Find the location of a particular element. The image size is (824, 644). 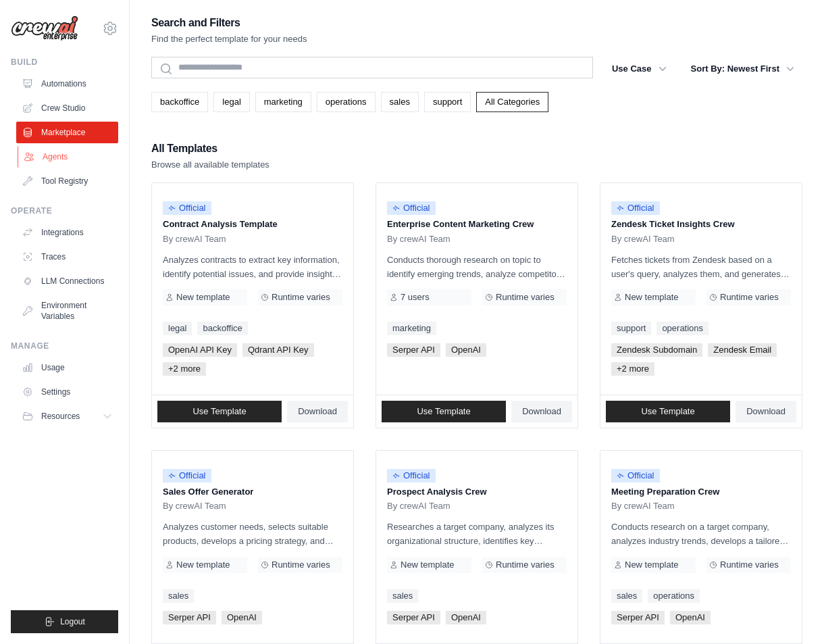

p: Contract Analysis Template is located at coordinates (253, 225).